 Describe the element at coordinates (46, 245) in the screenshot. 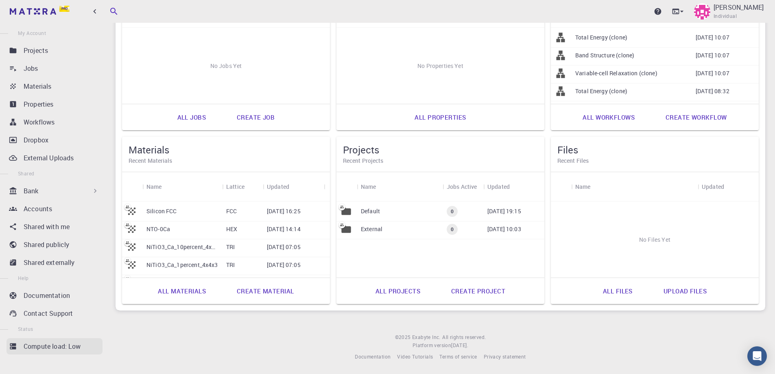

I see `p: Shared publicly` at that location.